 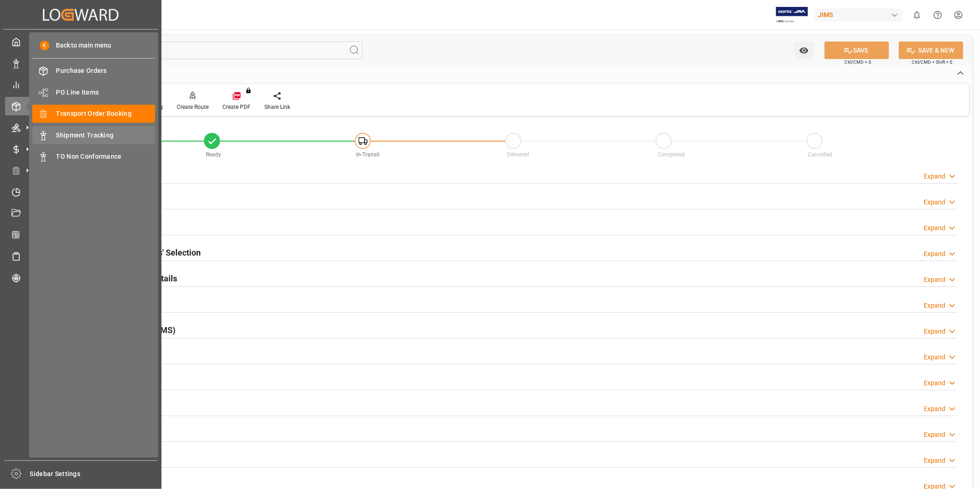 I want to click on span: Transport Order Booking, so click(x=106, y=113).